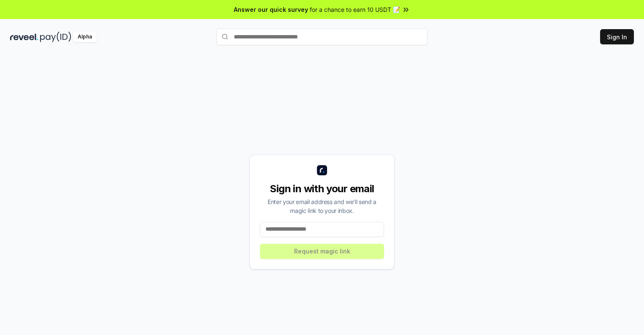  Describe the element at coordinates (271, 9) in the screenshot. I see `span: Answer our quick survey` at that location.